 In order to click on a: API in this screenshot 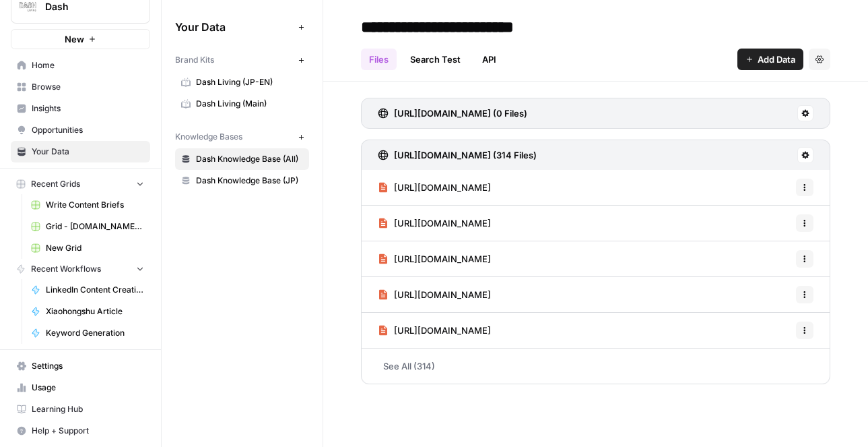, I will do `click(489, 59)`.